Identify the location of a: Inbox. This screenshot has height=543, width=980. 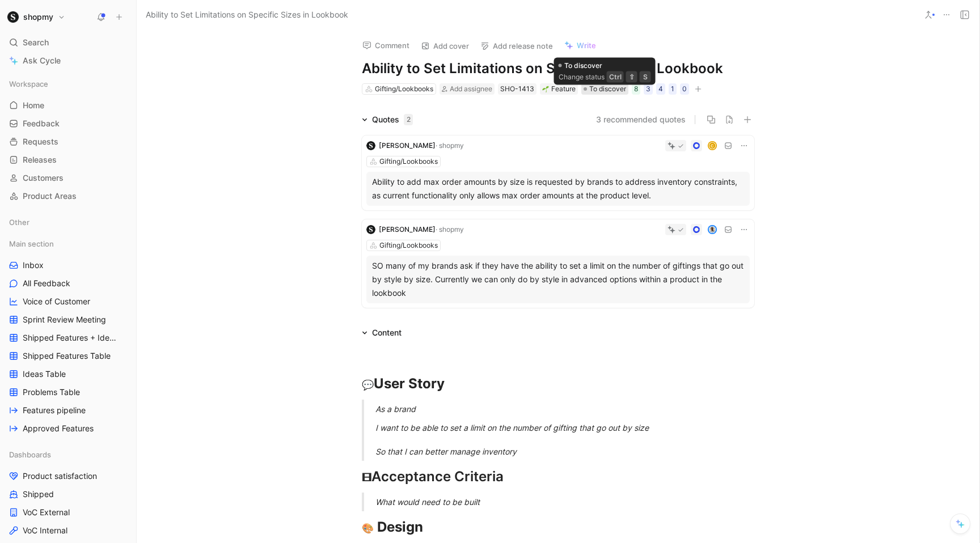
(68, 265).